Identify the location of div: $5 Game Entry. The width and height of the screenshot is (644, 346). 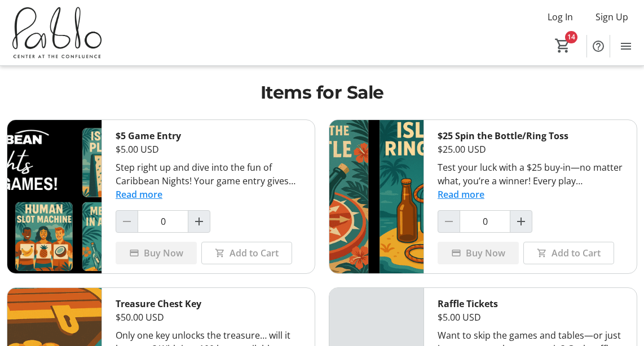
(208, 136).